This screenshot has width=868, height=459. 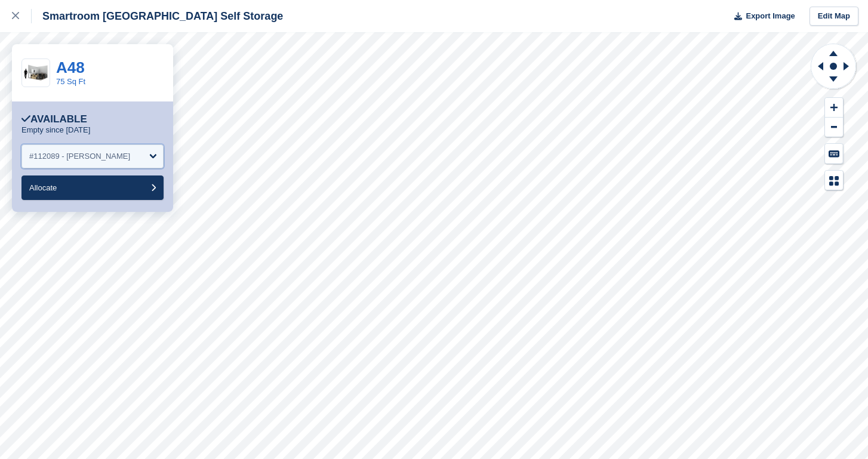 I want to click on button: Zoom In, so click(x=834, y=107).